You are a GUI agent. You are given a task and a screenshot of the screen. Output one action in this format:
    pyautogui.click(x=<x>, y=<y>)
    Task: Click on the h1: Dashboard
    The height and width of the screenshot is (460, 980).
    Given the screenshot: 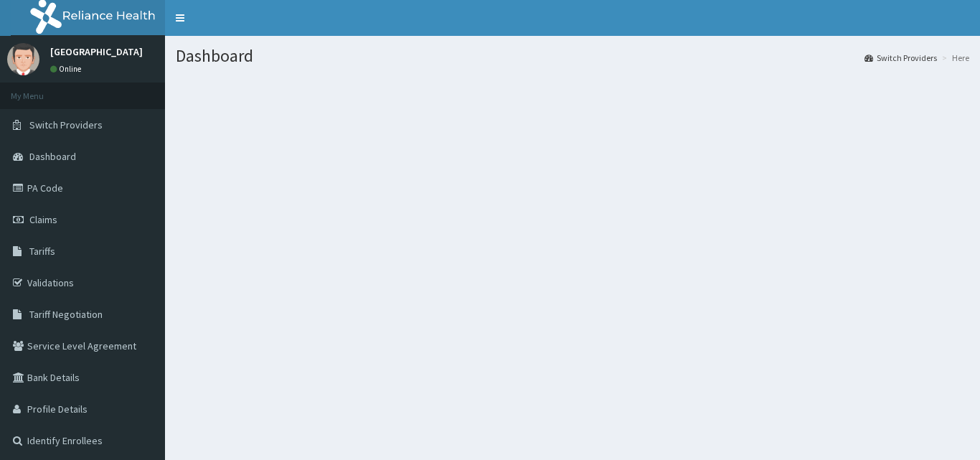 What is the action you would take?
    pyautogui.click(x=573, y=56)
    